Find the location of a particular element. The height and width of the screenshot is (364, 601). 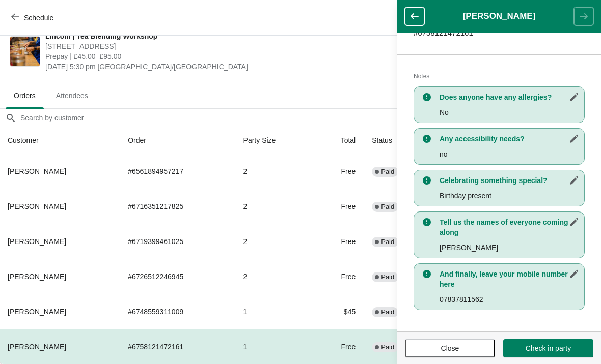

h3: Any accessibility needs? is located at coordinates (509, 139).